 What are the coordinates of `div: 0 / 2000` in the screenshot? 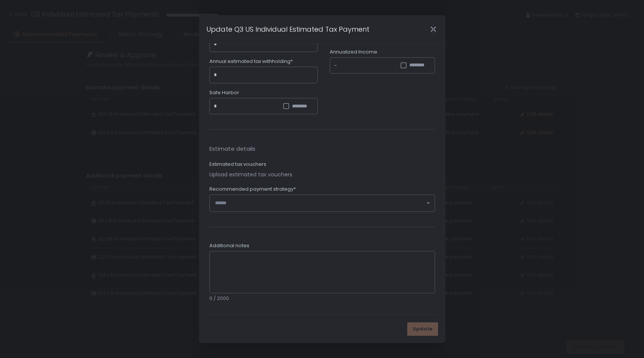 It's located at (322, 298).